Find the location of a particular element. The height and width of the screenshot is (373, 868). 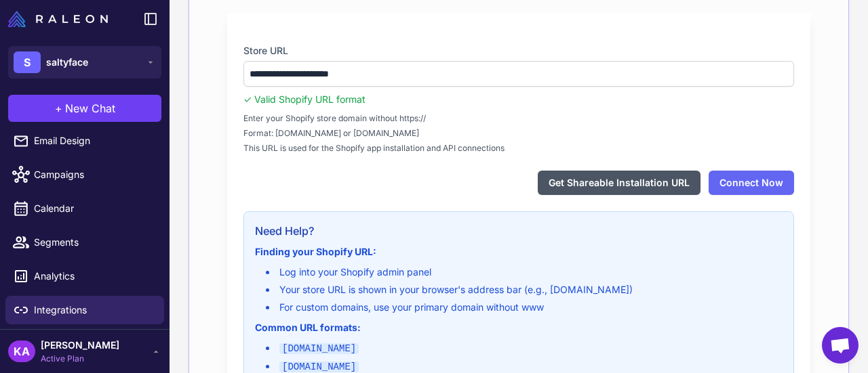

span: Analytics is located at coordinates (94, 277).